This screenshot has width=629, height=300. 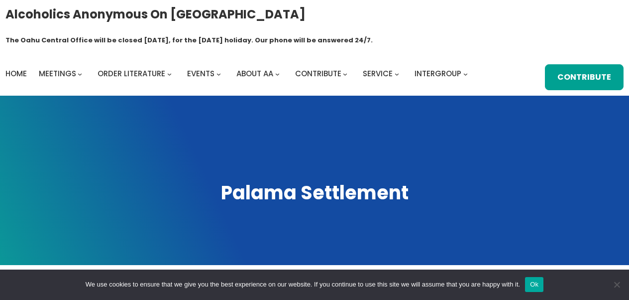 I want to click on span: Contribute, so click(x=318, y=73).